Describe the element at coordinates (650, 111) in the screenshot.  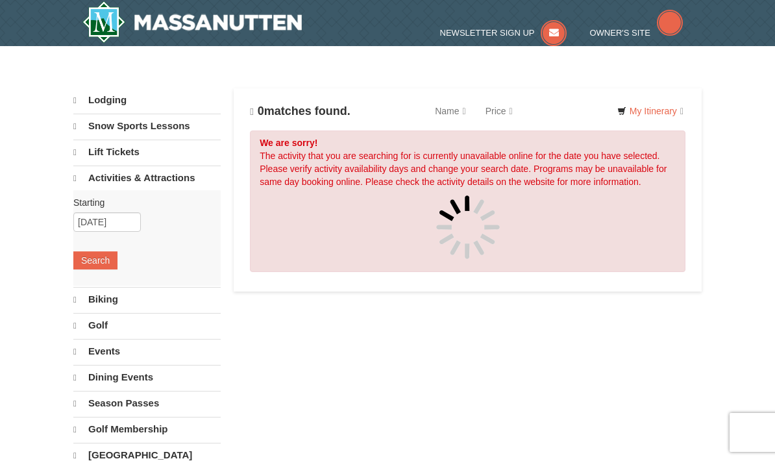
I see `a: My Itinerary` at that location.